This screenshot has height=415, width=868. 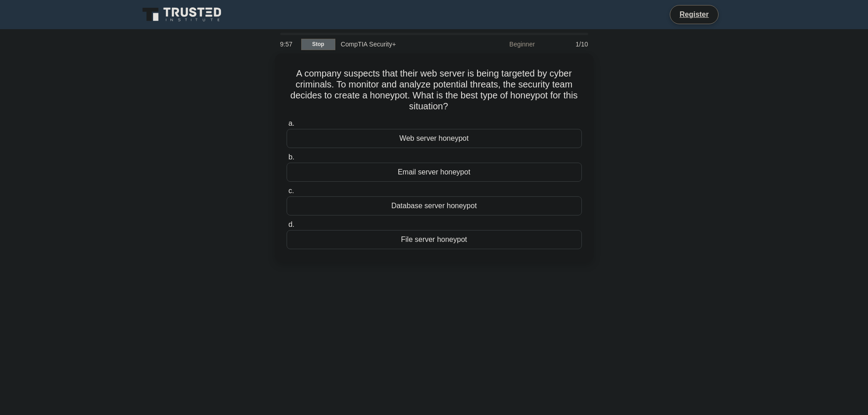 I want to click on div: CompTIA Security+, so click(x=398, y=44).